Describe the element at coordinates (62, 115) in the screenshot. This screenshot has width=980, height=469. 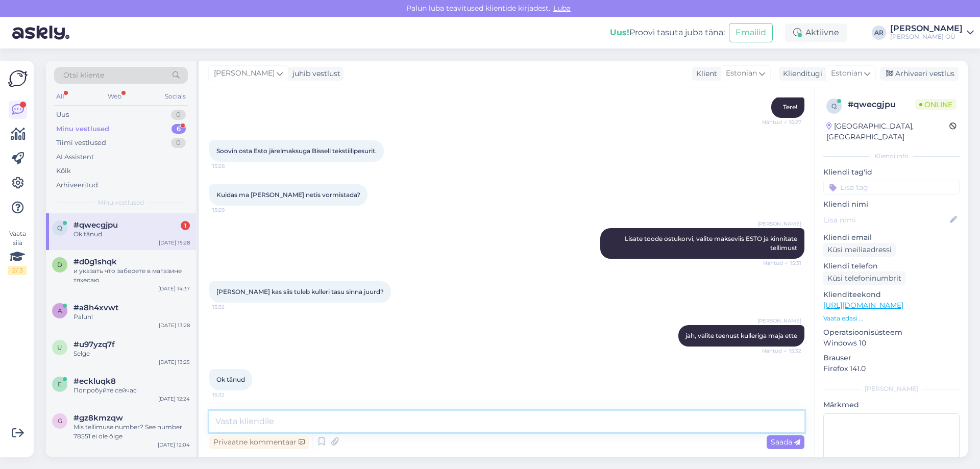
I see `div: Uus` at that location.